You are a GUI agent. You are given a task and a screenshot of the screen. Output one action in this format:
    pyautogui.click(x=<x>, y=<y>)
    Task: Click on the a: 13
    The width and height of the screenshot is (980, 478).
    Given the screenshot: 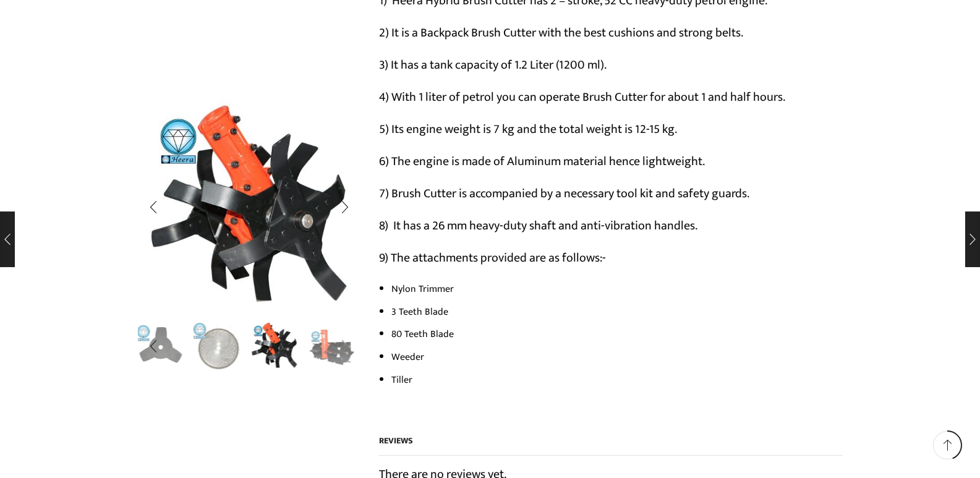 What is the action you would take?
    pyautogui.click(x=275, y=345)
    